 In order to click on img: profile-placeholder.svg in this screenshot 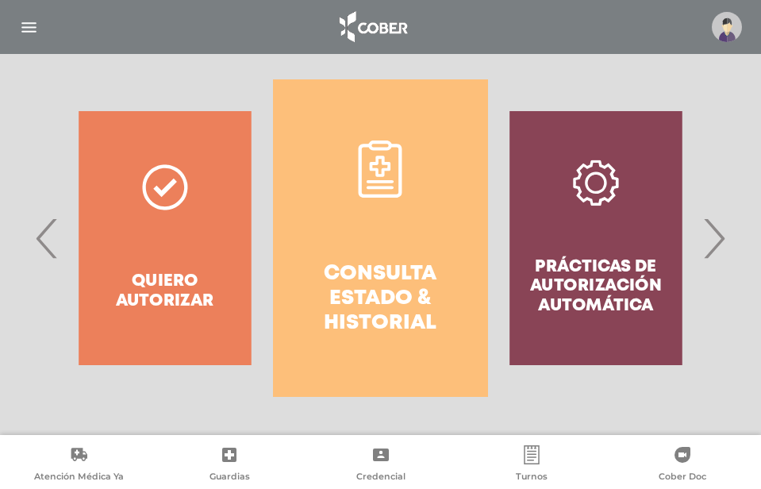, I will do `click(726, 27)`.